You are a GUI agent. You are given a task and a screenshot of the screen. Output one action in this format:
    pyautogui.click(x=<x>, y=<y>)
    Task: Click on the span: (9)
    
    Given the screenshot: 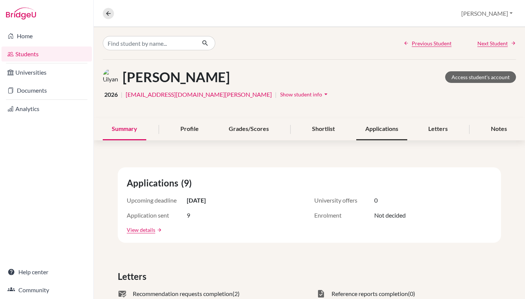 What is the action you would take?
    pyautogui.click(x=188, y=183)
    